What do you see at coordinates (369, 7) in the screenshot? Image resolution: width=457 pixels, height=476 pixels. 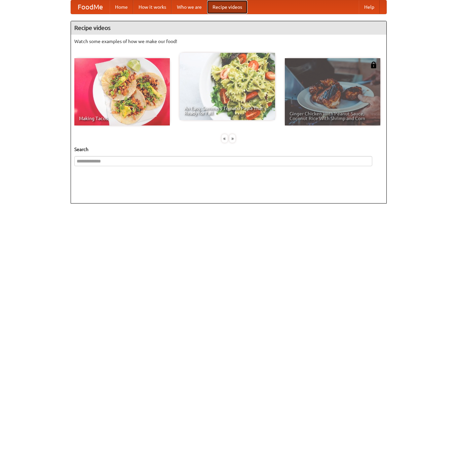 I see `a: Help` at bounding box center [369, 7].